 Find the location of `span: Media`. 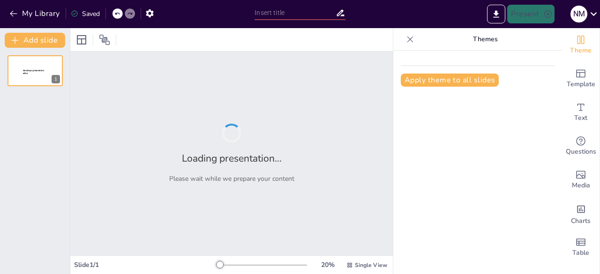

span: Media is located at coordinates (581, 186).